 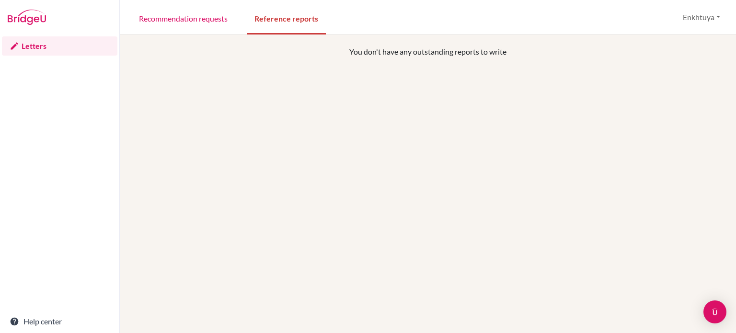 What do you see at coordinates (183, 18) in the screenshot?
I see `a: Recommendation requests` at bounding box center [183, 18].